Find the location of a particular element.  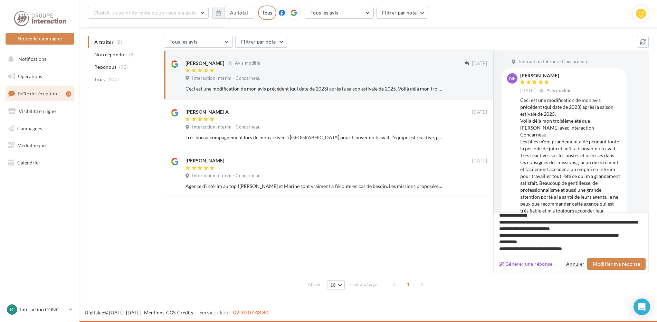

span: résultats/page is located at coordinates (363, 284).